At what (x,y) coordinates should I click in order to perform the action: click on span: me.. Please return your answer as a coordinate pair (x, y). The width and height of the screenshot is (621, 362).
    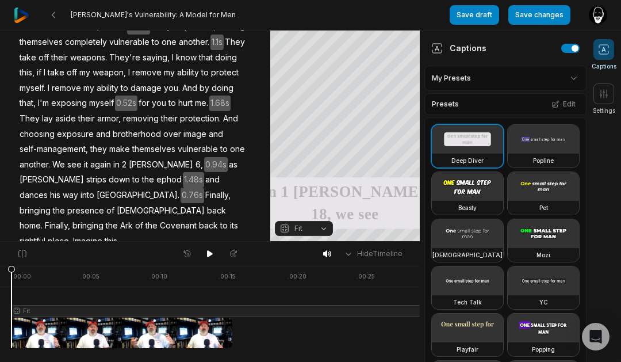
    Looking at the image, I should click on (201, 103).